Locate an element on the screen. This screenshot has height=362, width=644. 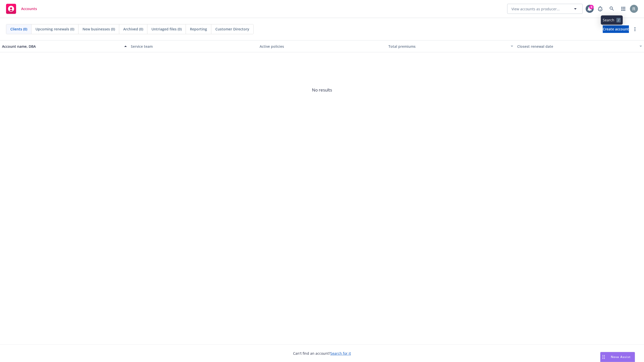
a: more is located at coordinates (635, 29).